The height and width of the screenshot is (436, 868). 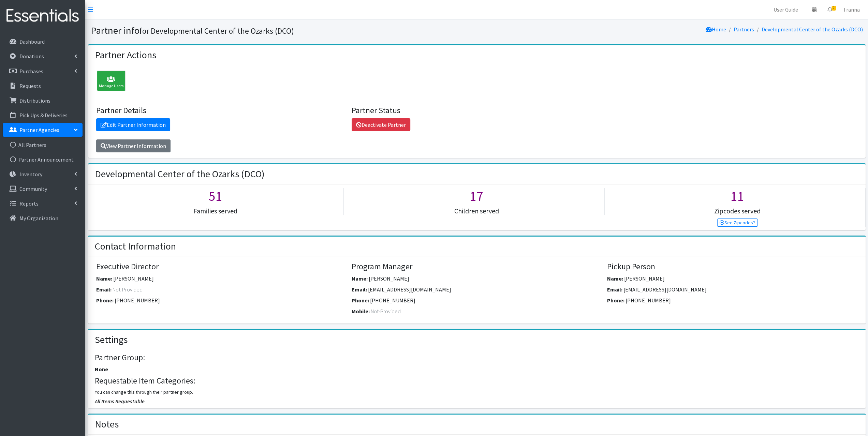 I want to click on a: Deactivate Partner, so click(x=381, y=125).